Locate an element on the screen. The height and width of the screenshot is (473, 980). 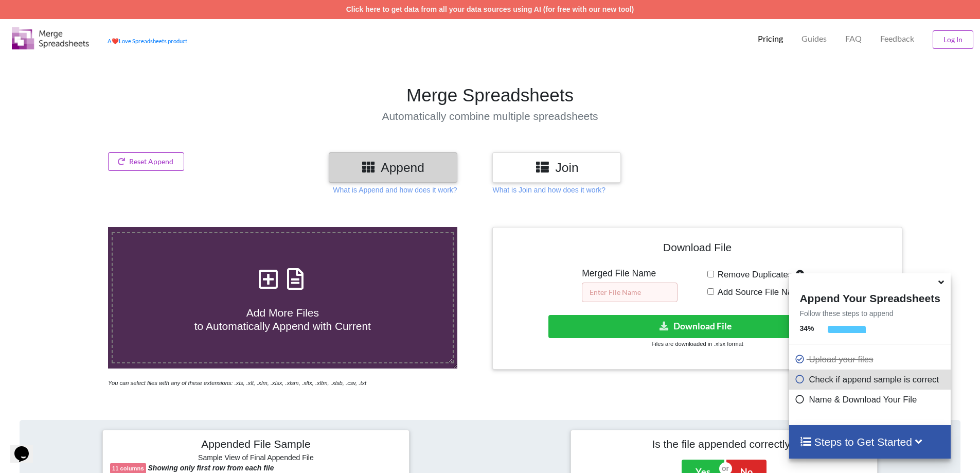
b: 11 columns is located at coordinates (128, 468).